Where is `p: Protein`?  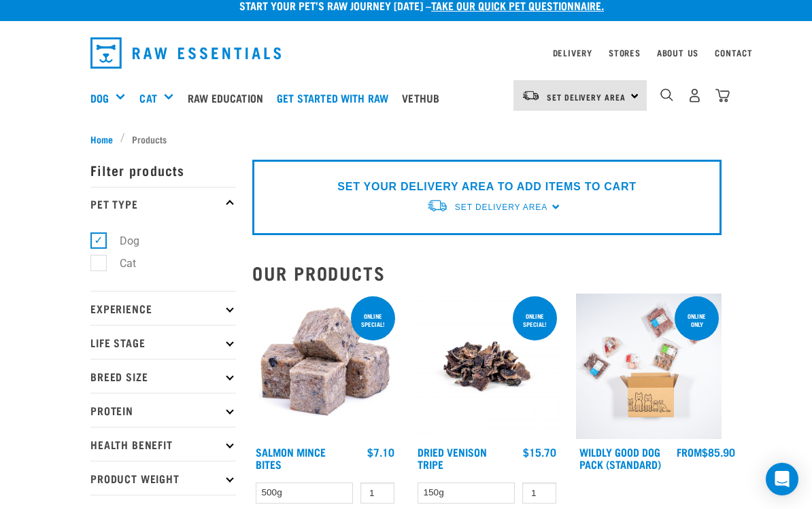 p: Protein is located at coordinates (163, 410).